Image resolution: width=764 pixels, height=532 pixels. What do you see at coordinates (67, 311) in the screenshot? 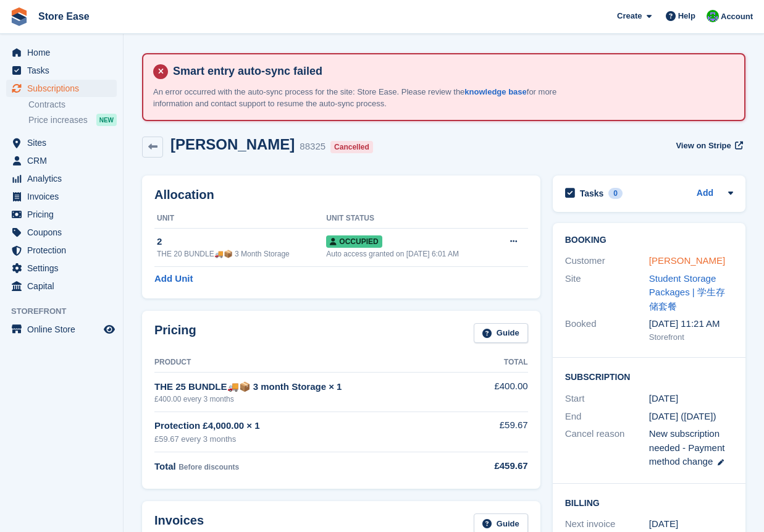
I see `span: Storefront` at bounding box center [67, 311].